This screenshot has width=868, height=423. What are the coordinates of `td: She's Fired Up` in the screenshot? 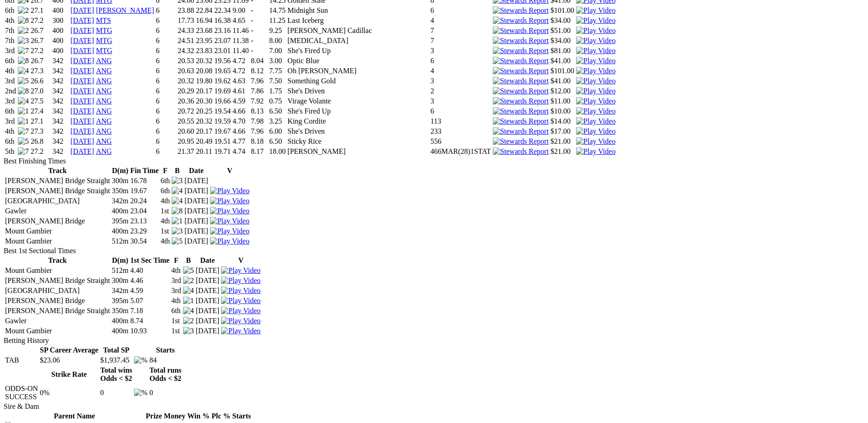 It's located at (358, 51).